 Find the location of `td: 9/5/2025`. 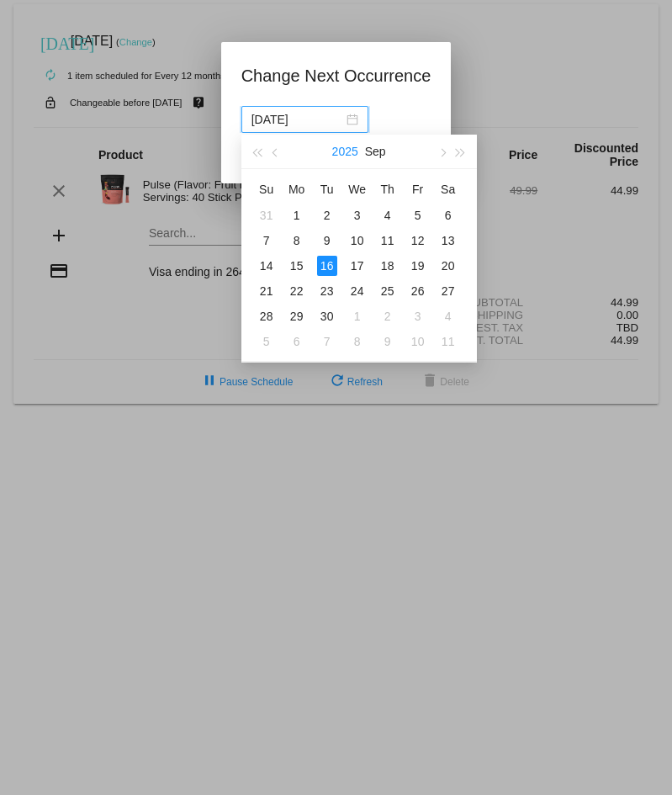

td: 9/5/2025 is located at coordinates (418, 215).